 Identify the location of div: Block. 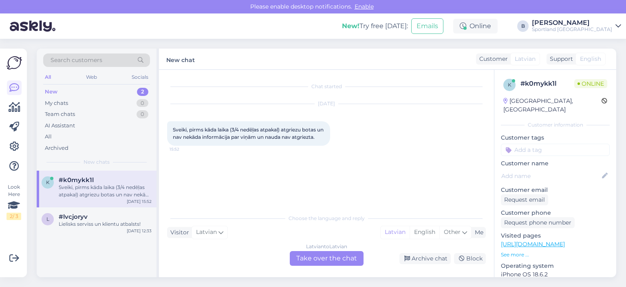
(470, 258).